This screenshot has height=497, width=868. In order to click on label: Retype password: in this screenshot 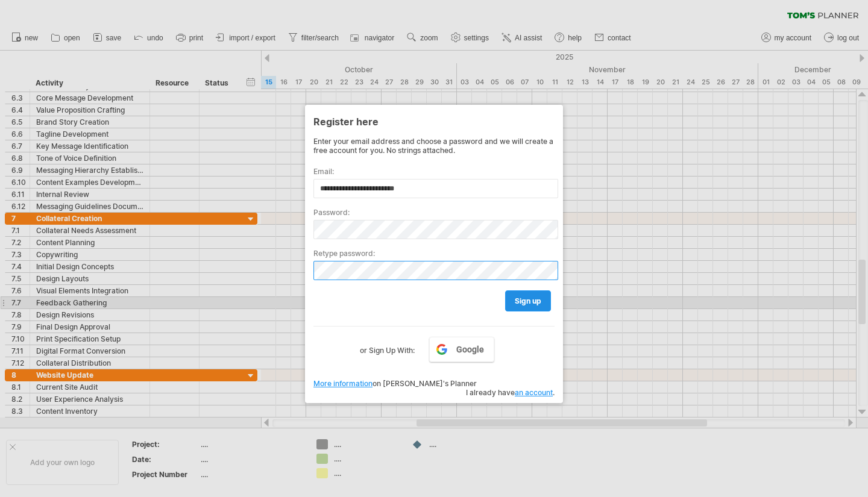, I will do `click(434, 253)`.